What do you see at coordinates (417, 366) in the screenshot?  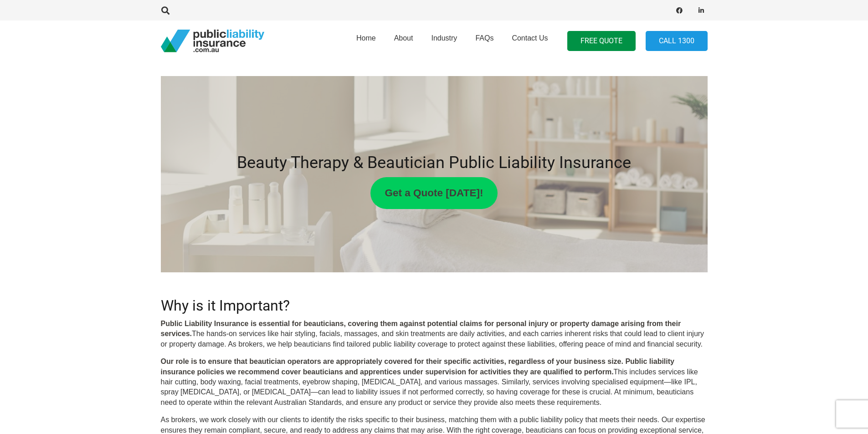 I see `strong: Our role is to ensure that beautician operators are appropriately covered for their specific acti...` at bounding box center [417, 366].